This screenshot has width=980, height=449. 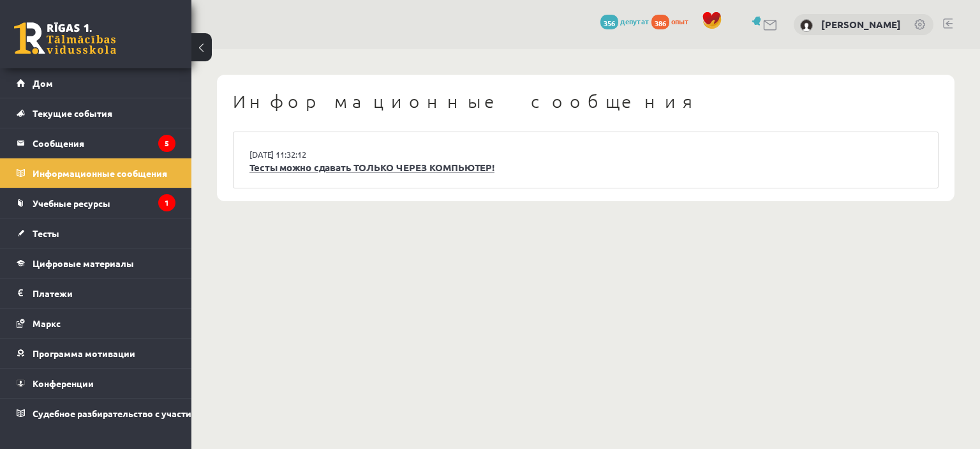 I want to click on font: опыт, so click(x=680, y=21).